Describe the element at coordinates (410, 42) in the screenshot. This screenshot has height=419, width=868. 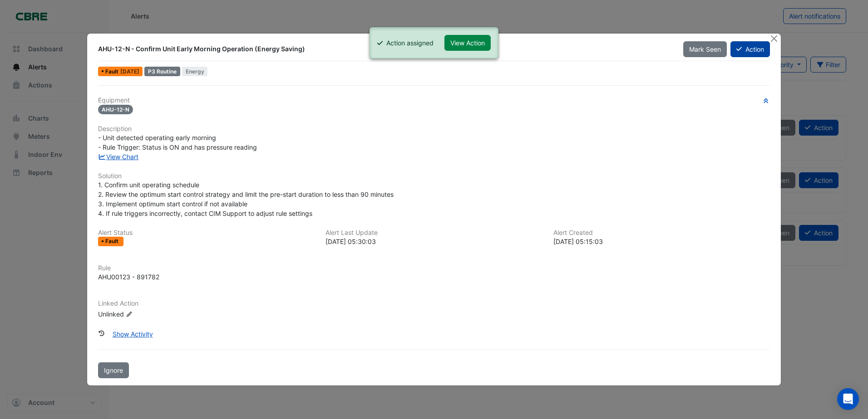
I see `div: Action assigned` at that location.